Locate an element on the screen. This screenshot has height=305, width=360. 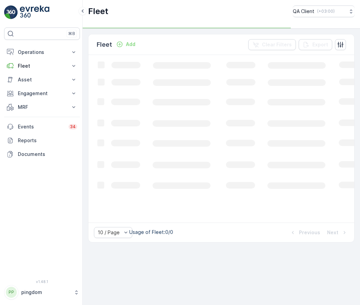
span: v 1.48.1 is located at coordinates (42, 281).